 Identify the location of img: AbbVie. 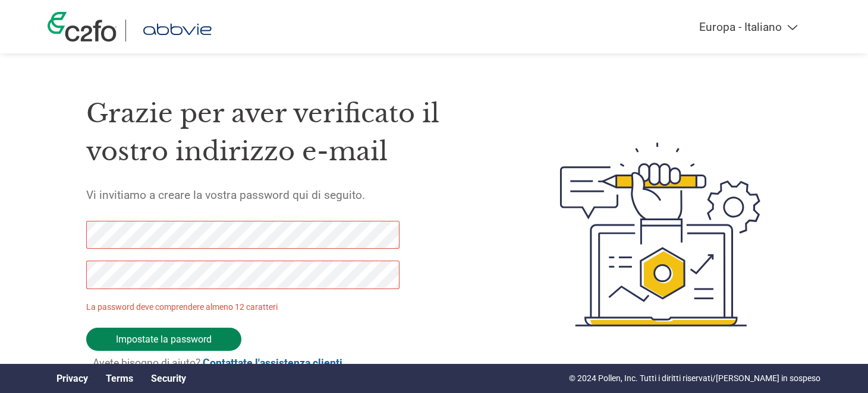
(177, 31).